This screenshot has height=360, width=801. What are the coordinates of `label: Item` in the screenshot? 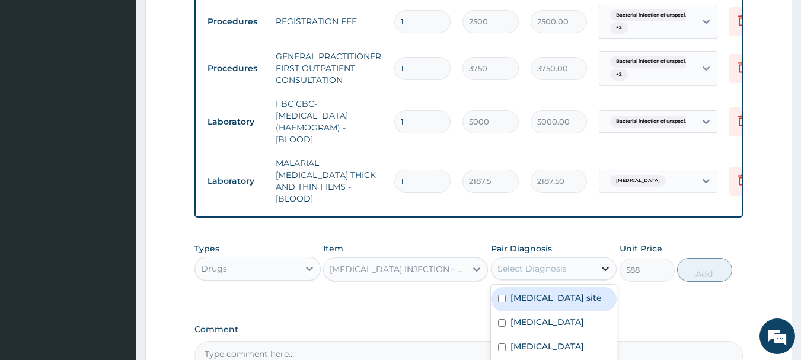 It's located at (333, 248).